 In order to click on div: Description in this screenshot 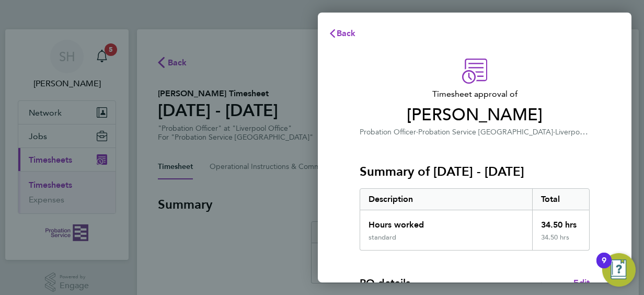, I will do `click(446, 200)`.